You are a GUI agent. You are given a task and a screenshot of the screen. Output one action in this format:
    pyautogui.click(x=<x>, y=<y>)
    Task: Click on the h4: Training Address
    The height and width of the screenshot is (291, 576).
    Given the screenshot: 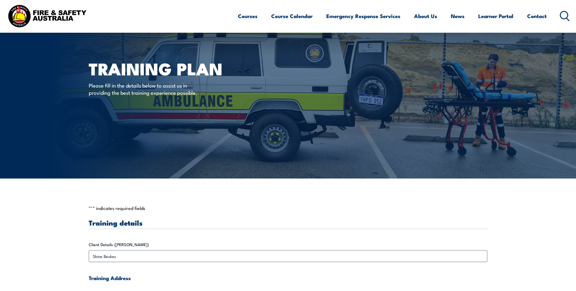 What is the action you would take?
    pyautogui.click(x=288, y=278)
    